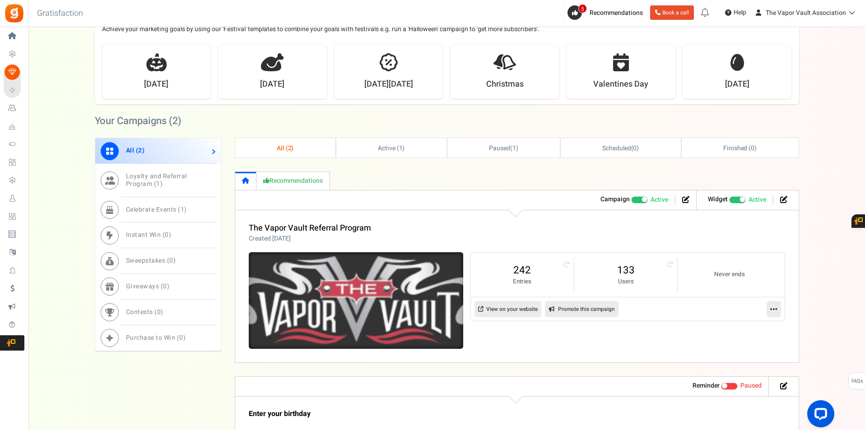  Describe the element at coordinates (522, 270) in the screenshot. I see `a: 242` at that location.